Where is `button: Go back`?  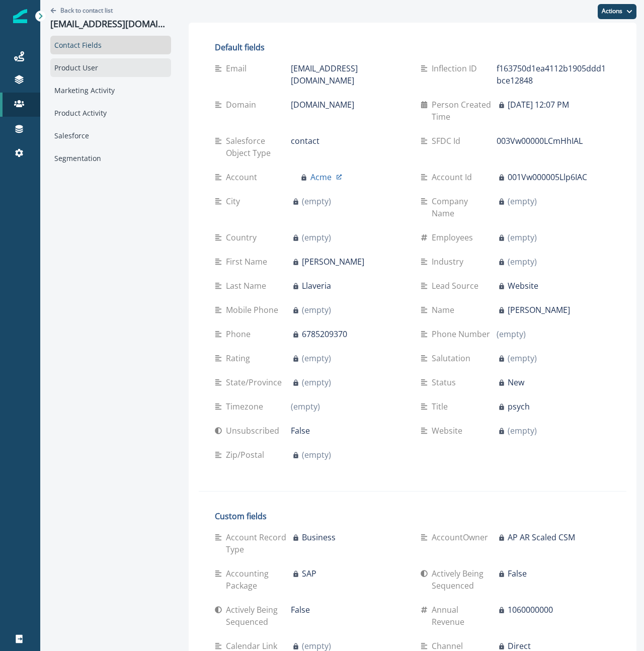
button: Go back is located at coordinates (81, 10).